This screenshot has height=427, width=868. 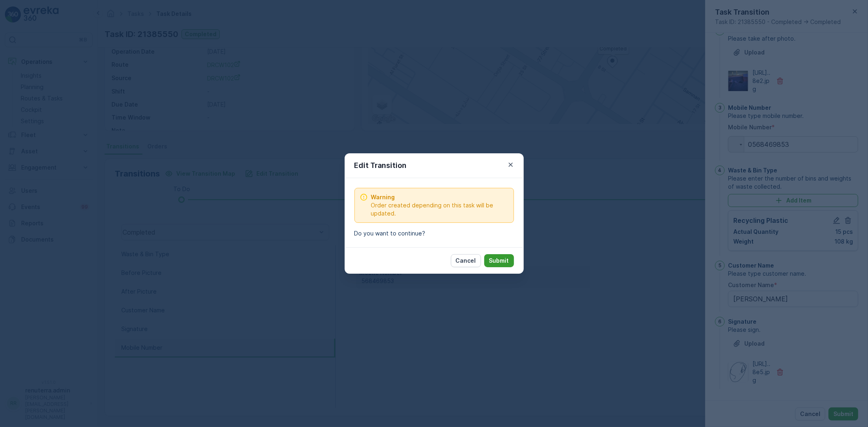 I want to click on span: Order created depending on this task will be updated., so click(x=440, y=209).